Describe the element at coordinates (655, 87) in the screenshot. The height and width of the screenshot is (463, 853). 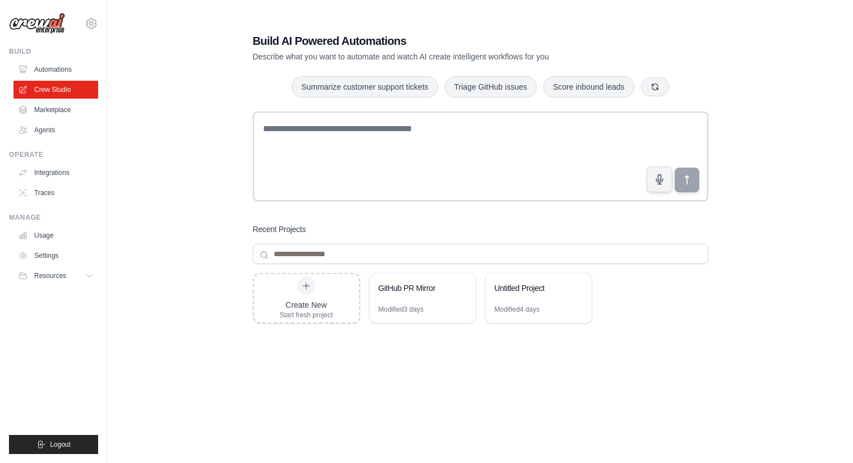
I see `button: Get new suggestions` at that location.